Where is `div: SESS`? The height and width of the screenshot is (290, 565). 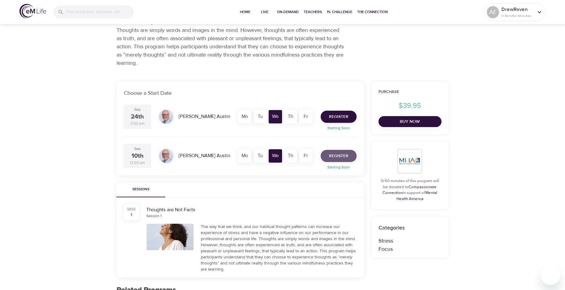
div: SESS is located at coordinates (131, 209).